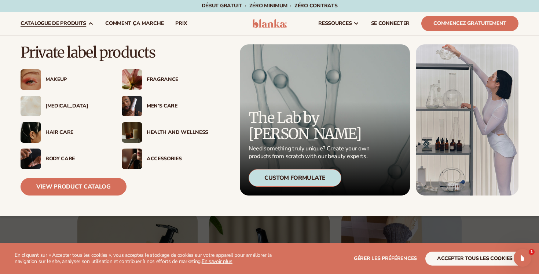 The image size is (539, 274). Describe the element at coordinates (165, 159) in the screenshot. I see `a: Female with makeup brush. Accessories` at that location.